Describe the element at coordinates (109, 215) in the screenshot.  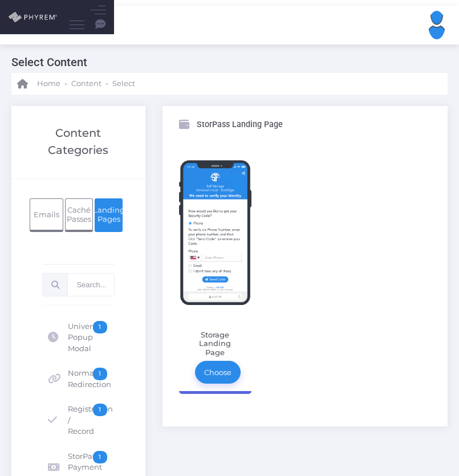
I see `span: Landing Pages` at that location.